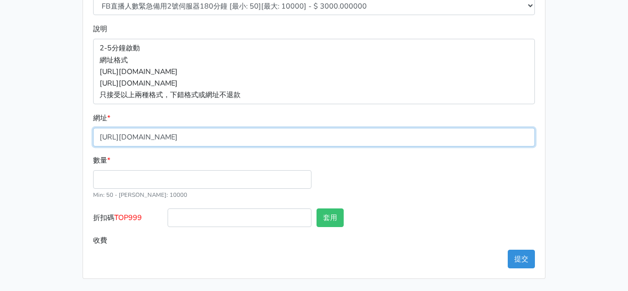  I want to click on button: 提交, so click(521, 258).